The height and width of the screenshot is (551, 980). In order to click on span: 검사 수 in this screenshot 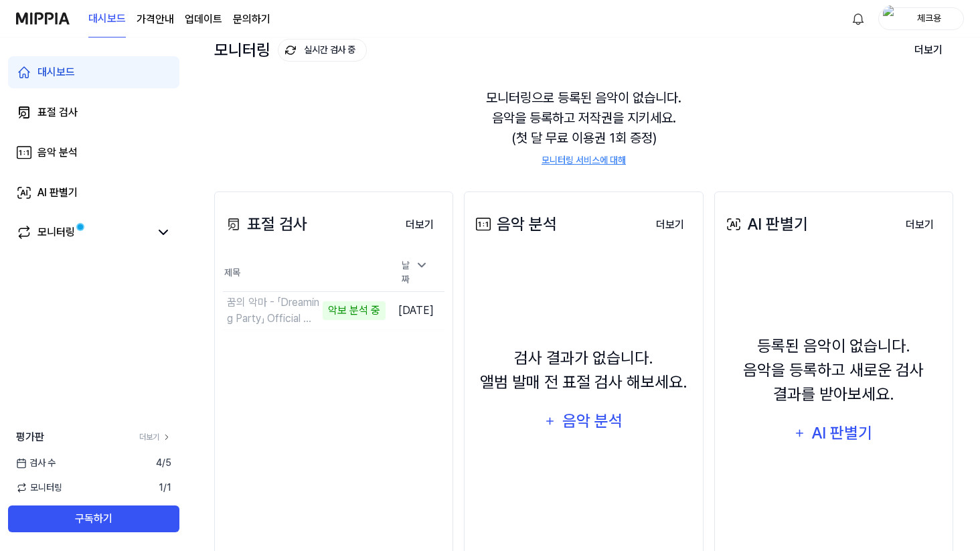, I will do `click(36, 463)`.